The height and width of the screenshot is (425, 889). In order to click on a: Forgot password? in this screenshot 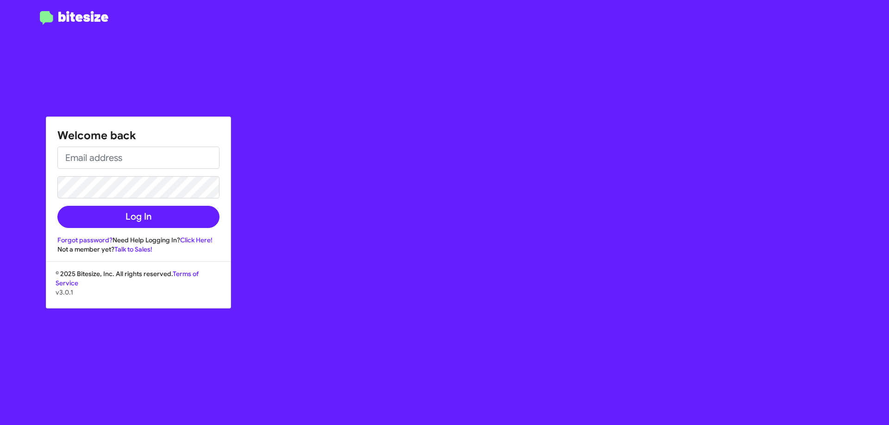, I will do `click(85, 240)`.